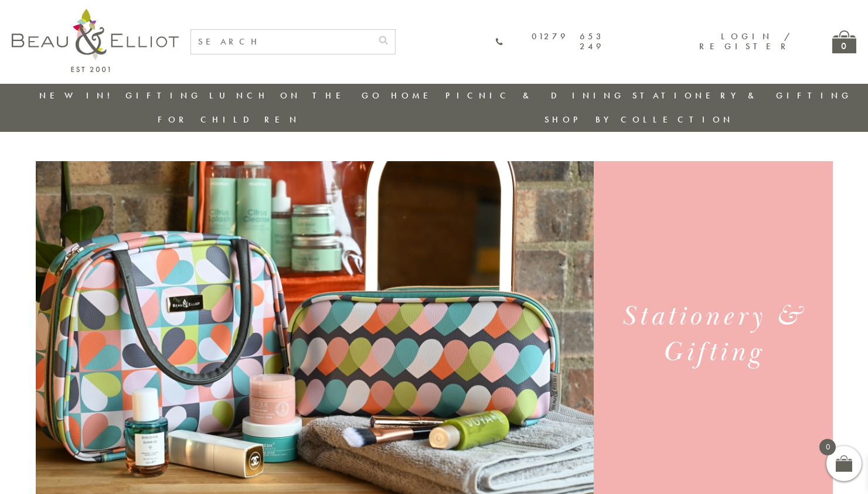 The height and width of the screenshot is (494, 868). Describe the element at coordinates (228, 119) in the screenshot. I see `a: For Children` at that location.